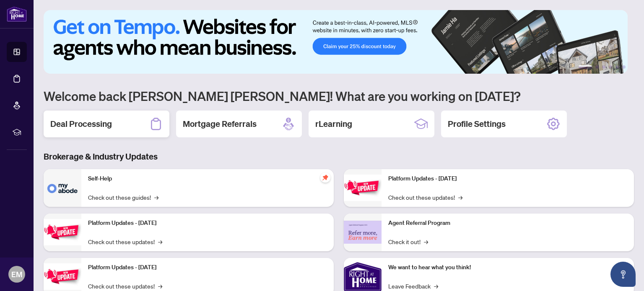 This screenshot has width=644, height=291. What do you see at coordinates (477, 124) in the screenshot?
I see `h2: Profile Settings` at bounding box center [477, 124].